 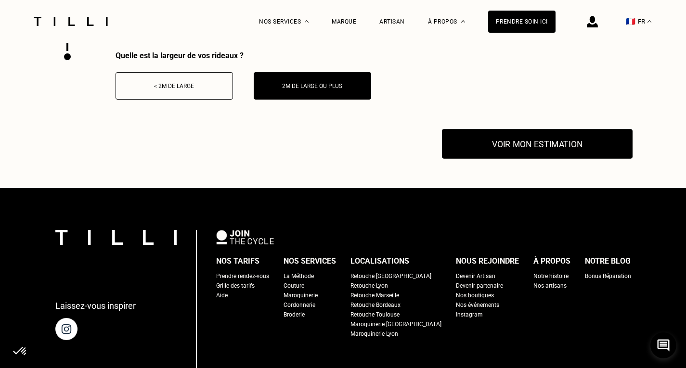 I want to click on a: Nos artisans, so click(x=550, y=286).